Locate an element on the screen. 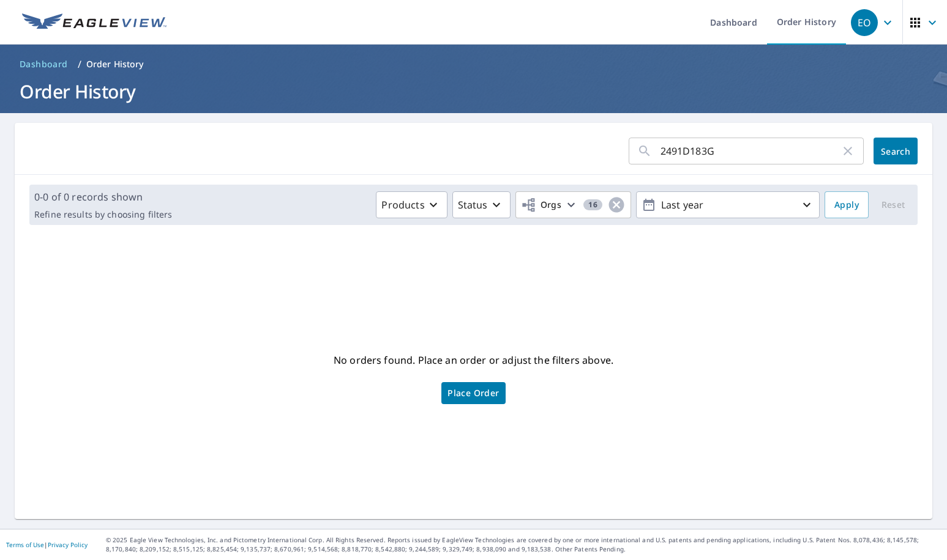 The image size is (947, 560). button: Apply is located at coordinates (847, 205).